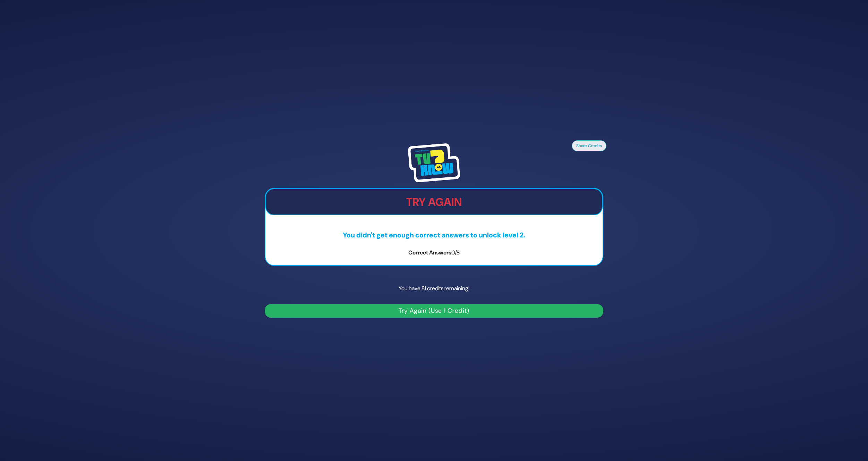 This screenshot has height=461, width=868. I want to click on h2: Try Again, so click(434, 202).